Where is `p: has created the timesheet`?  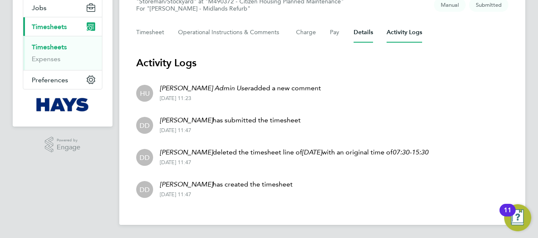 p: has created the timesheet is located at coordinates (226, 185).